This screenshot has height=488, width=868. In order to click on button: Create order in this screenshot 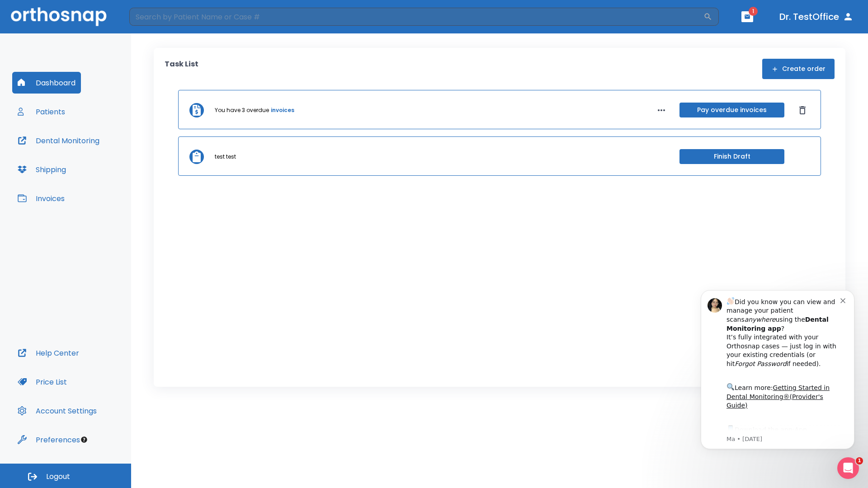, I will do `click(798, 69)`.